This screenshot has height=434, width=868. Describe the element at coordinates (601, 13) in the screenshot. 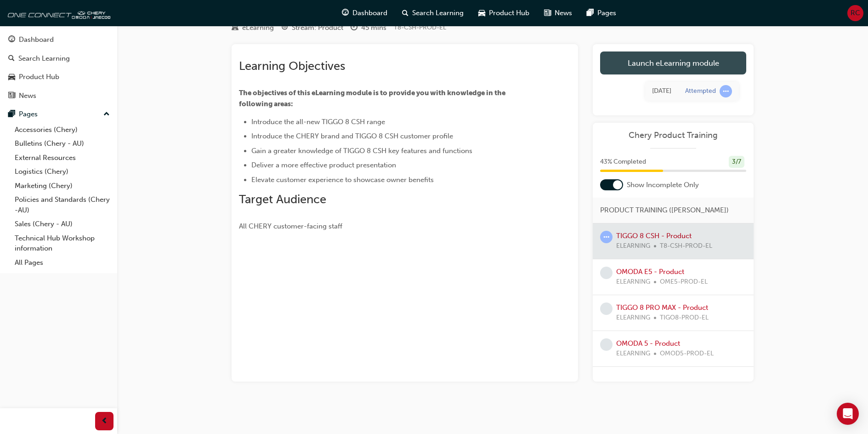

I see `a: pages-iconPages` at that location.